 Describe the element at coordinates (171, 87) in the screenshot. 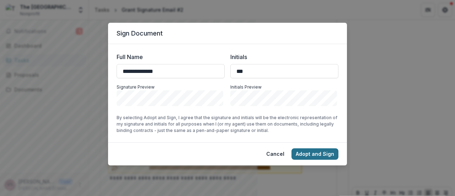

I see `p: Signature Preview` at that location.